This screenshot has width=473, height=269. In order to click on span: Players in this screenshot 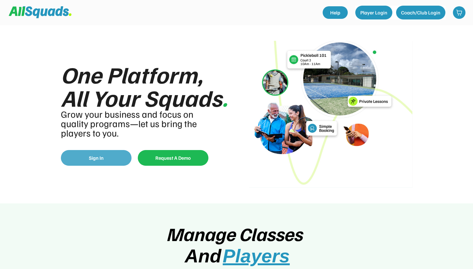, I will do `click(257, 256)`.